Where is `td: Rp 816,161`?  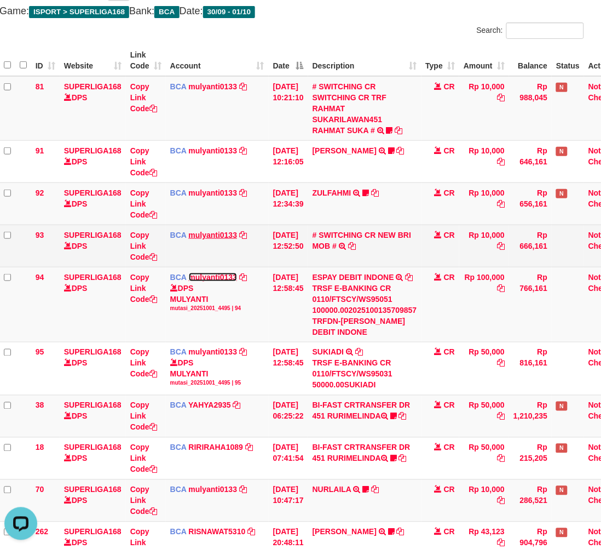
td: Rp 816,161 is located at coordinates (531, 368).